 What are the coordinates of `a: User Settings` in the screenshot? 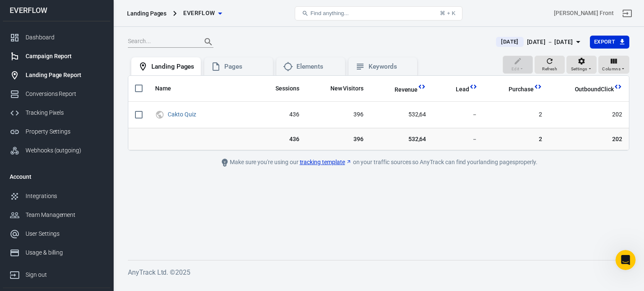 It's located at (56, 234).